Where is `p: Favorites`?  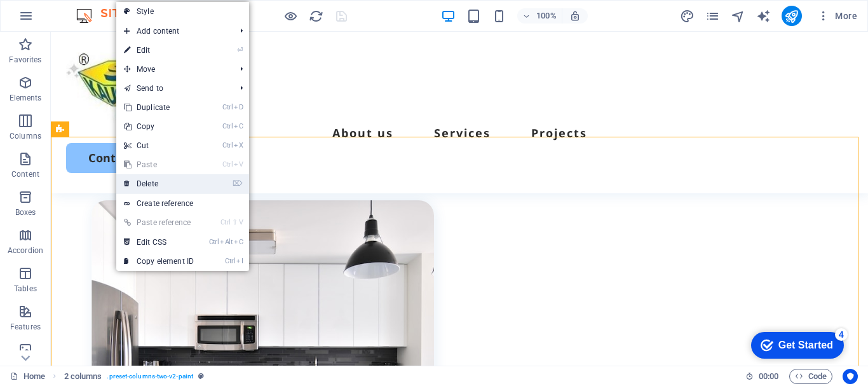 p: Favorites is located at coordinates (25, 60).